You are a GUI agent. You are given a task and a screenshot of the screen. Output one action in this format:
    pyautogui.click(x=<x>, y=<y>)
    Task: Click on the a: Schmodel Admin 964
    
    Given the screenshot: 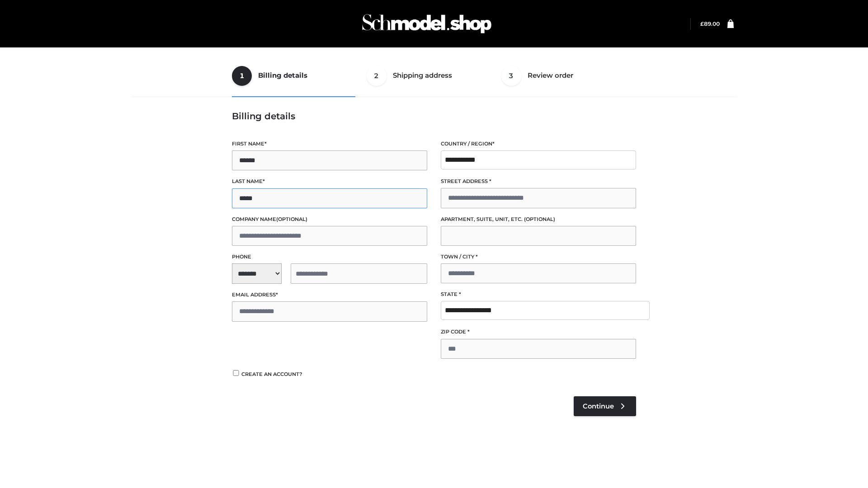 What is the action you would take?
    pyautogui.click(x=427, y=23)
    